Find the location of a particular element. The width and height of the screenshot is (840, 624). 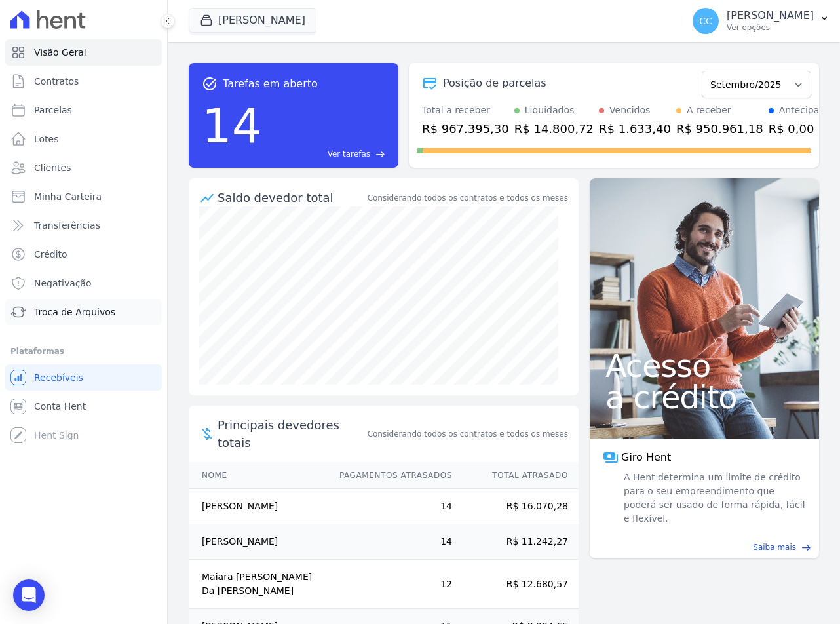

th: Nome is located at coordinates (257, 475).